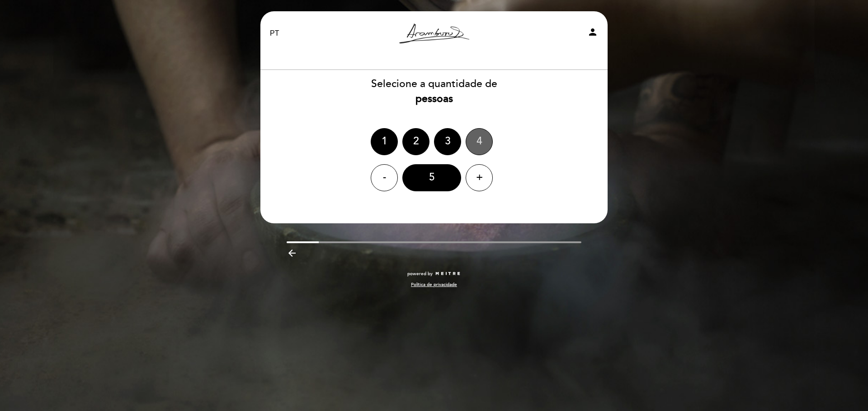 This screenshot has width=868, height=411. Describe the element at coordinates (384, 142) in the screenshot. I see `div: 1` at that location.